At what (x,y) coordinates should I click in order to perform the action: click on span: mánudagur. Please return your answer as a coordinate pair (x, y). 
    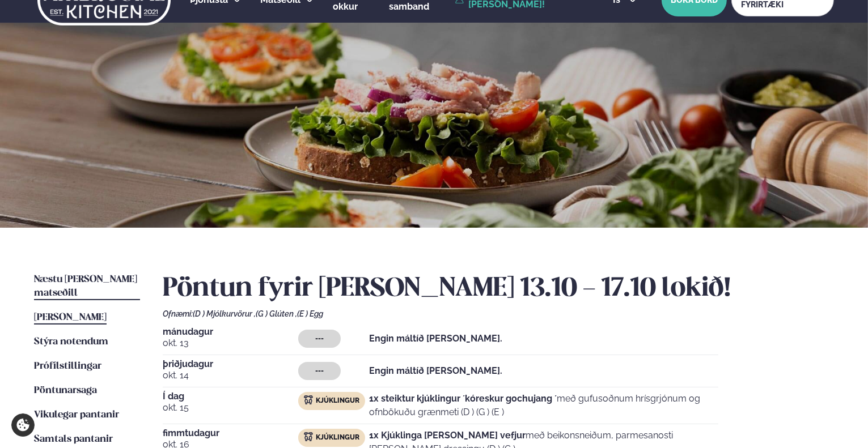
    Looking at the image, I should click on (230, 332).